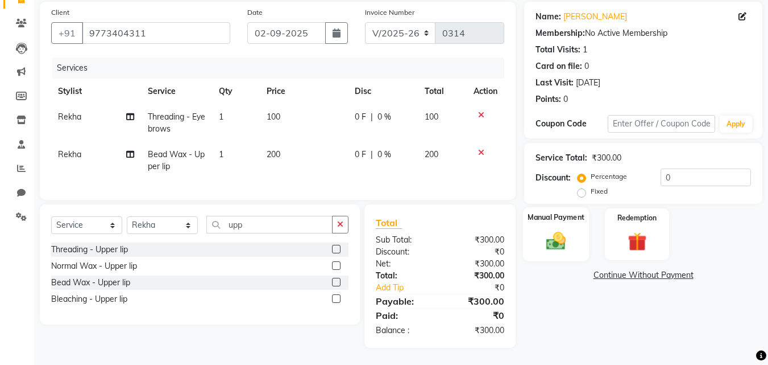  What do you see at coordinates (89, 249) in the screenshot?
I see `div: Threading - Upper lip` at bounding box center [89, 249].